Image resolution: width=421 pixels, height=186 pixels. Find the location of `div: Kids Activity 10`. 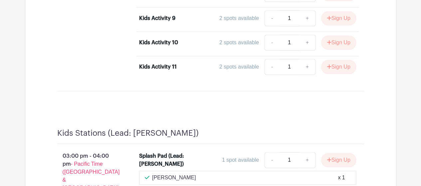

div: Kids Activity 10 is located at coordinates (158, 43).